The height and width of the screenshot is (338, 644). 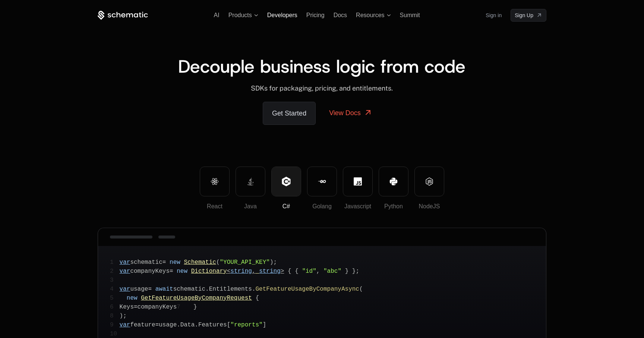 What do you see at coordinates (181, 307) in the screenshot?
I see `span: 7` at bounding box center [181, 307].